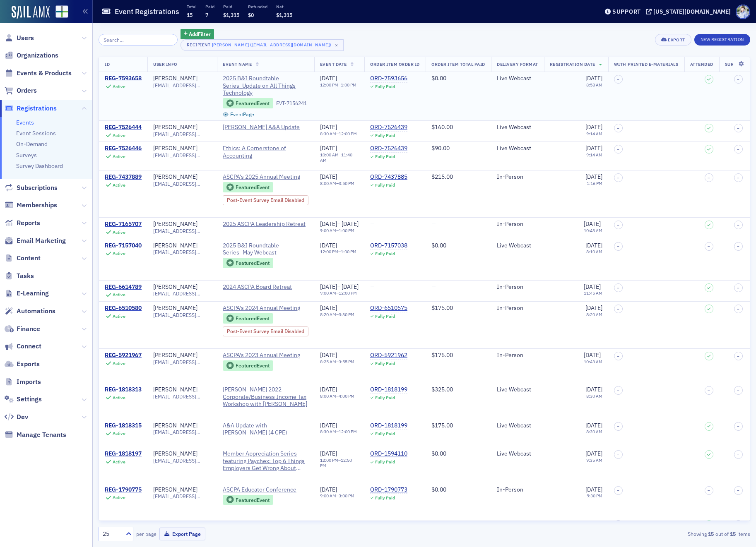 The width and height of the screenshot is (756, 547). I want to click on span: Tasks, so click(25, 276).